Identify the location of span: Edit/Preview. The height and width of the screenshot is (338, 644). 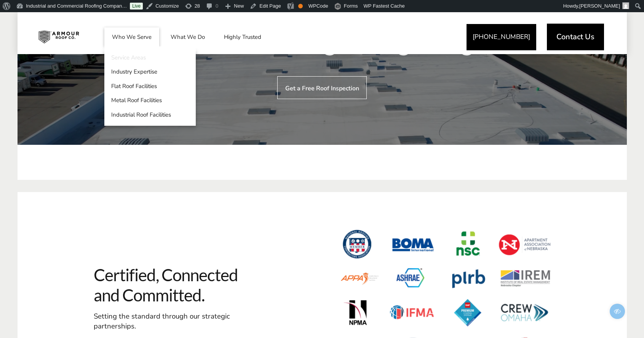
(617, 311).